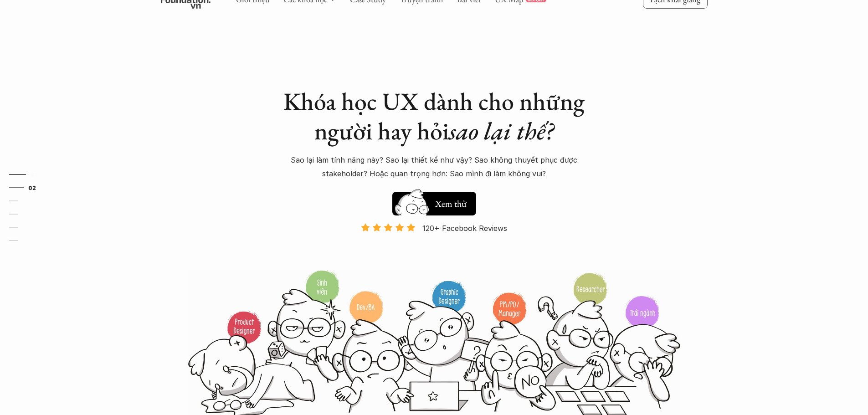 The image size is (868, 415). I want to click on strong: 02, so click(33, 188).